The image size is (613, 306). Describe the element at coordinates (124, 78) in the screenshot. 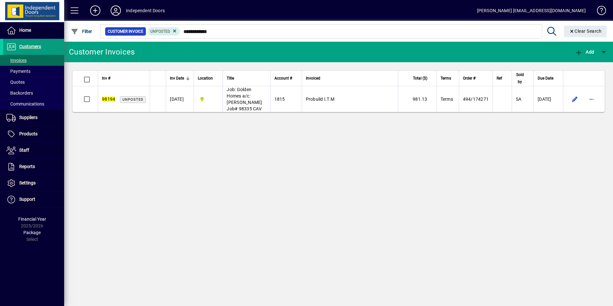

I see `div: Inv #` at that location.